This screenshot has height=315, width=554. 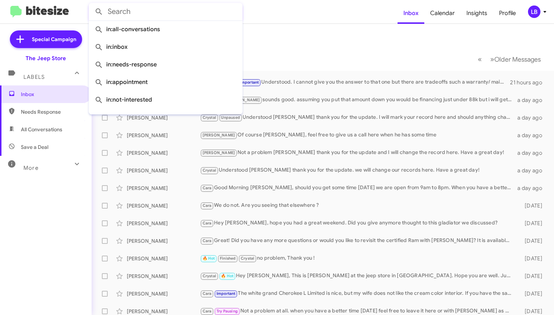 What do you see at coordinates (534, 12) in the screenshot?
I see `button: LB` at bounding box center [534, 12].